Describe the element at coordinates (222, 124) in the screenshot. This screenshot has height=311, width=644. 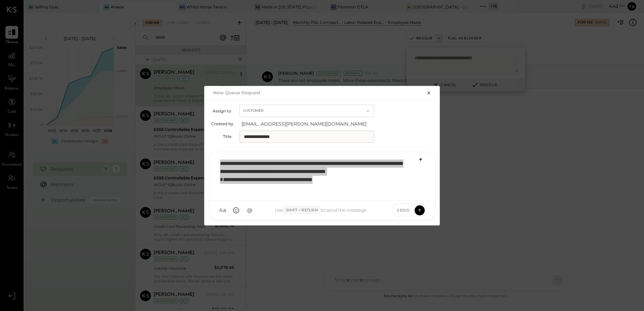
I see `label: Created by` at that location.